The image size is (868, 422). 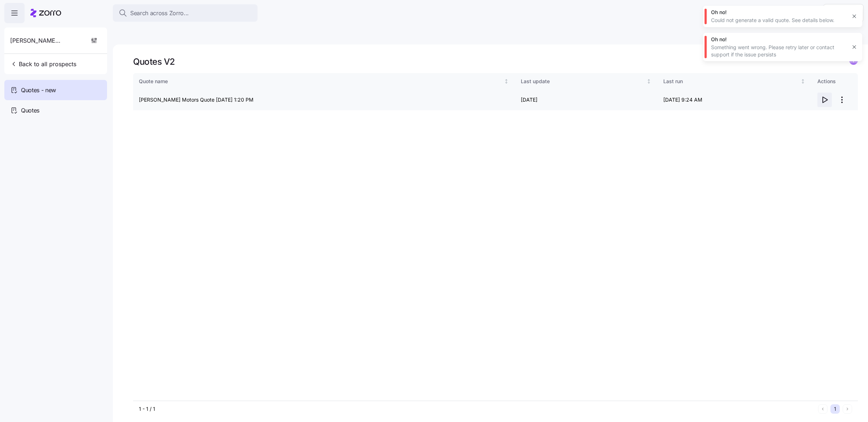 I want to click on div: Last run, so click(x=731, y=81).